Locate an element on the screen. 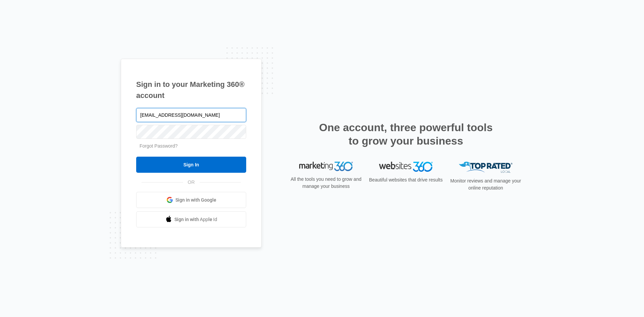 This screenshot has width=644, height=317. p: Monitor reviews and manage your online reputation is located at coordinates (485, 184).